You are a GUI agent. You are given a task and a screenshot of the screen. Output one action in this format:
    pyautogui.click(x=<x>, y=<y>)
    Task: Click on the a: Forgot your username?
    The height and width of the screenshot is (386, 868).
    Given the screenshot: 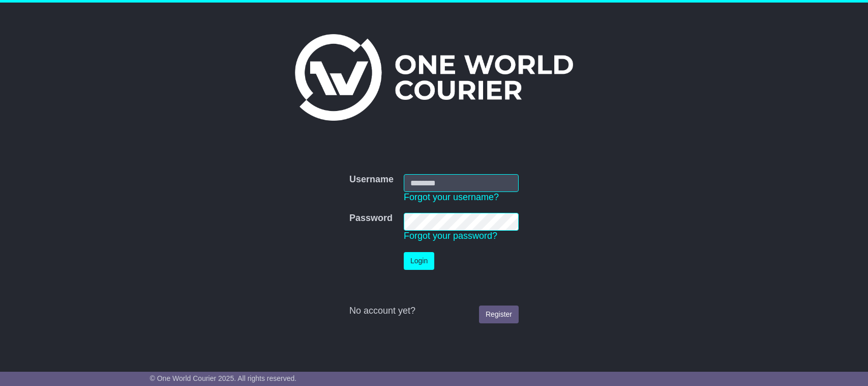 What is the action you would take?
    pyautogui.click(x=451, y=197)
    